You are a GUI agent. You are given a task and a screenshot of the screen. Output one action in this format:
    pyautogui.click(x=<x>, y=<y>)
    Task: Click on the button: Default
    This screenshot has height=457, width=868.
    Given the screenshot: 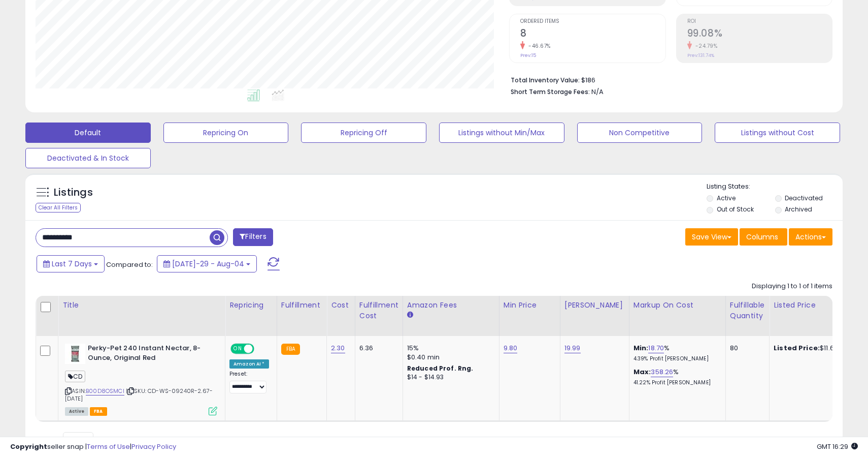 What is the action you would take?
    pyautogui.click(x=88, y=132)
    